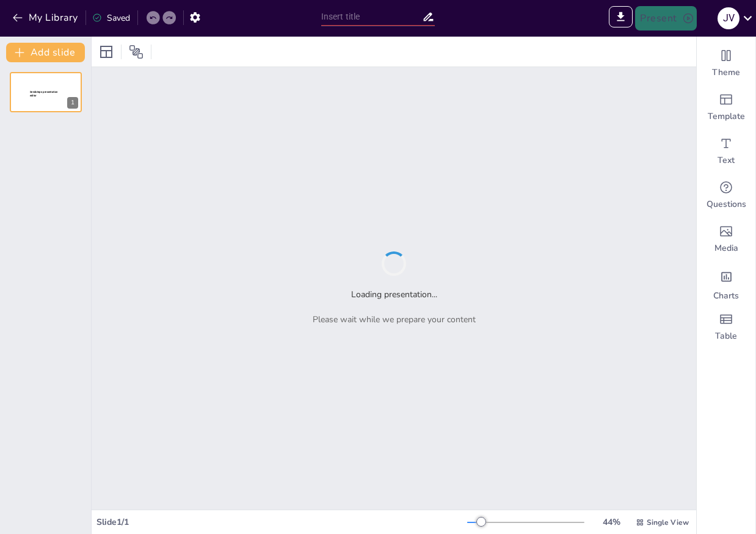 The height and width of the screenshot is (534, 756). What do you see at coordinates (371, 17) in the screenshot?
I see `input: Insert title` at bounding box center [371, 17].